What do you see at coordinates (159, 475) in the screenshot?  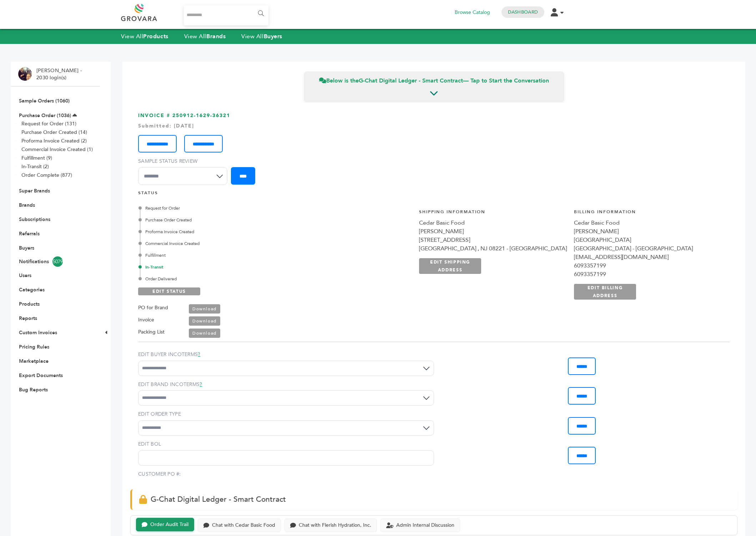 I see `label: CUSTOMER PO #:` at bounding box center [159, 475].